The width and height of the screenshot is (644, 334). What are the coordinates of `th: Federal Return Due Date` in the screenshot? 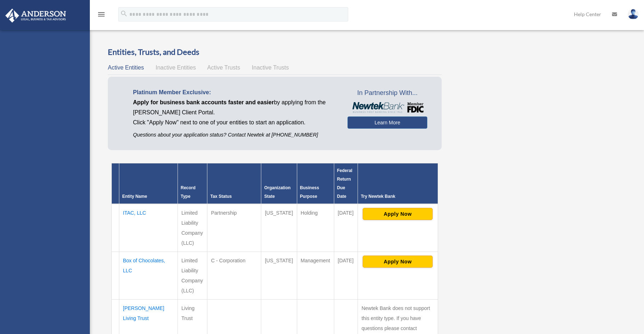 It's located at (346, 184).